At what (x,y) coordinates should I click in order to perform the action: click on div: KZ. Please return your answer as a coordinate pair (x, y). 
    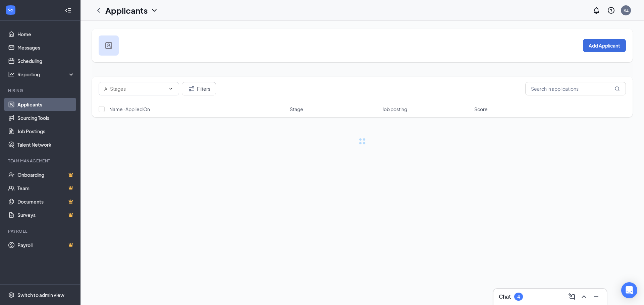
    Looking at the image, I should click on (626, 10).